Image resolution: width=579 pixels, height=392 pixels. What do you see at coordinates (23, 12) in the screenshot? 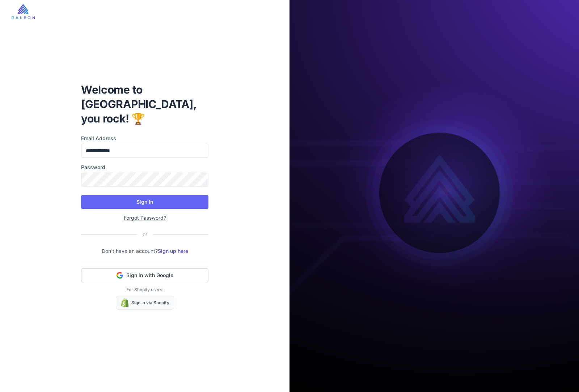
I see `img: raleon-logo-whitebg.9aac0268.jpg` at bounding box center [23, 12].